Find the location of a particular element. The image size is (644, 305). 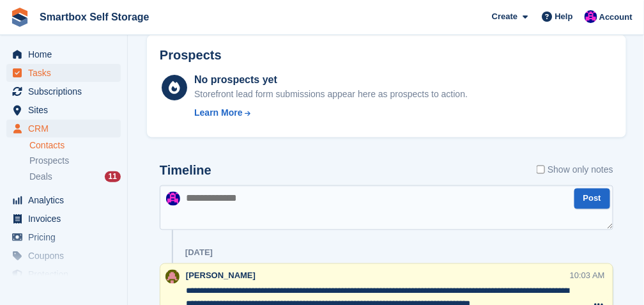

a: Prospects is located at coordinates (74, 161).